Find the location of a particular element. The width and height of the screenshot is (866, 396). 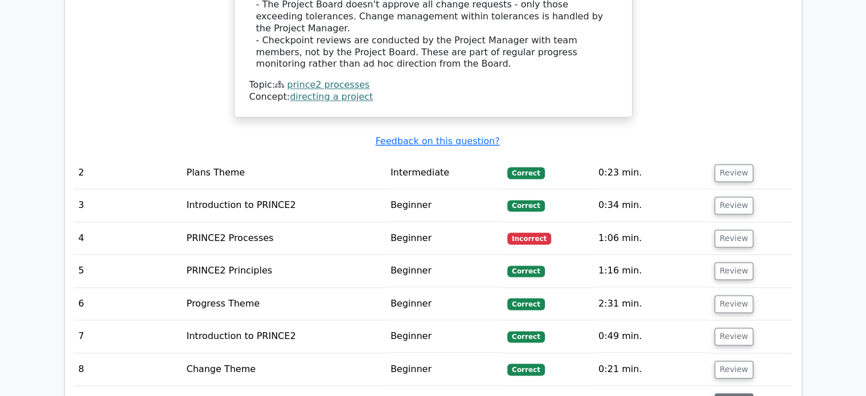

td: 0:23 min. is located at coordinates (652, 173).